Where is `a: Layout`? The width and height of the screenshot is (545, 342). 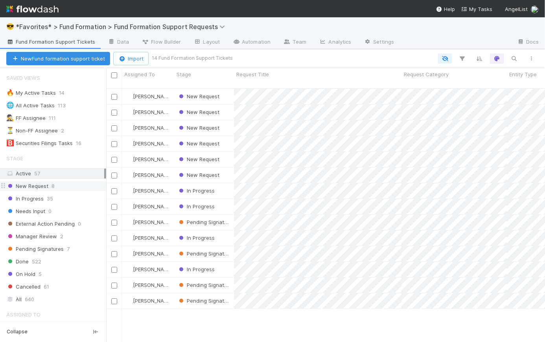
a: Layout is located at coordinates (207, 42).